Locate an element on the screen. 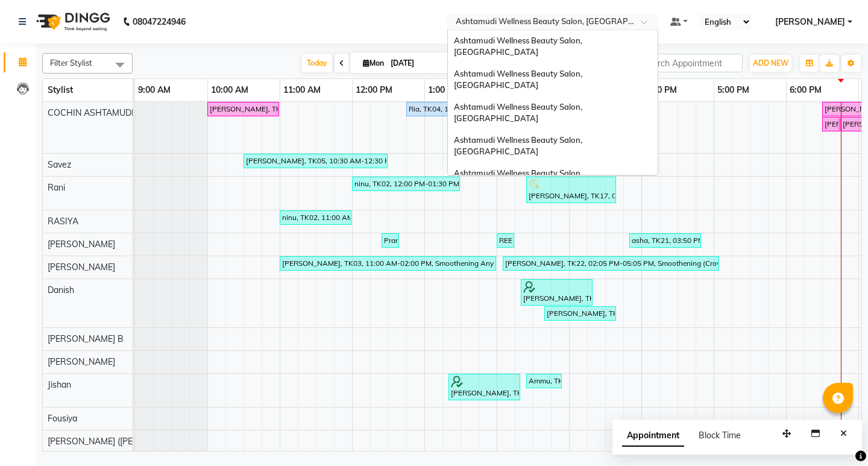 The width and height of the screenshot is (868, 466). span: Block Time is located at coordinates (720, 435).